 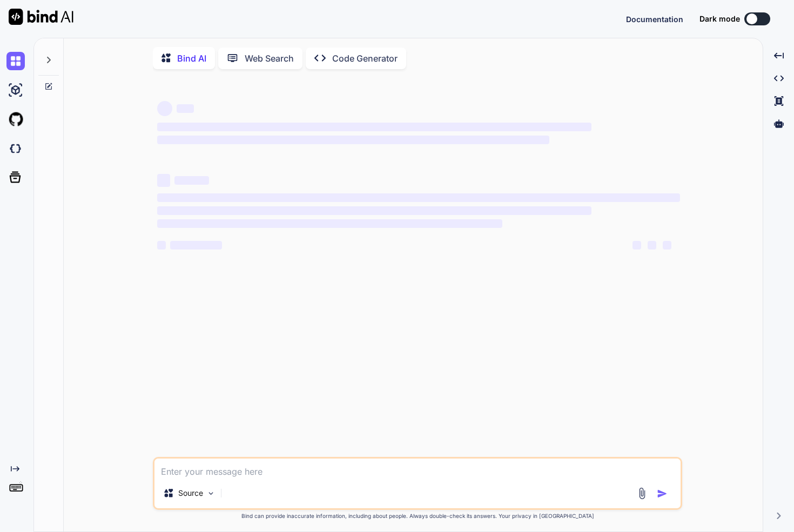 What do you see at coordinates (719, 19) in the screenshot?
I see `span: Dark mode` at bounding box center [719, 19].